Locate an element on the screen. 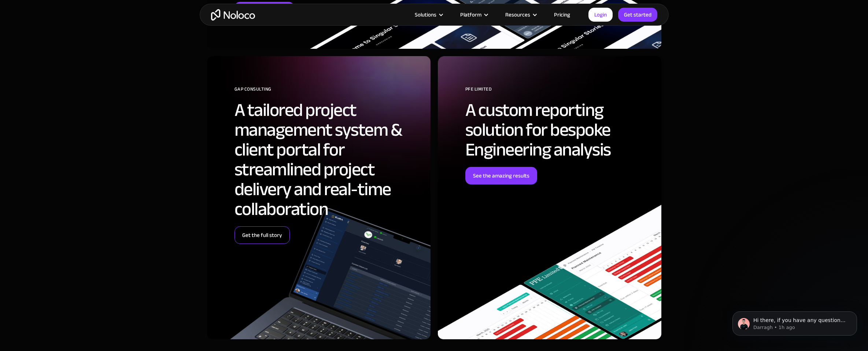 Image resolution: width=868 pixels, height=351 pixels. p: Message from Darragh, sent 1h ago is located at coordinates (79, 31).